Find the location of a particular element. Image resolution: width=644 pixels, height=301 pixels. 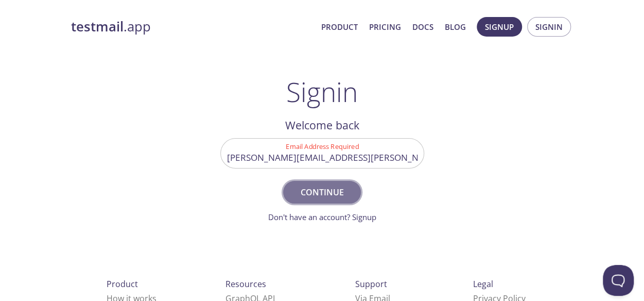

a: Docs is located at coordinates (423, 27).